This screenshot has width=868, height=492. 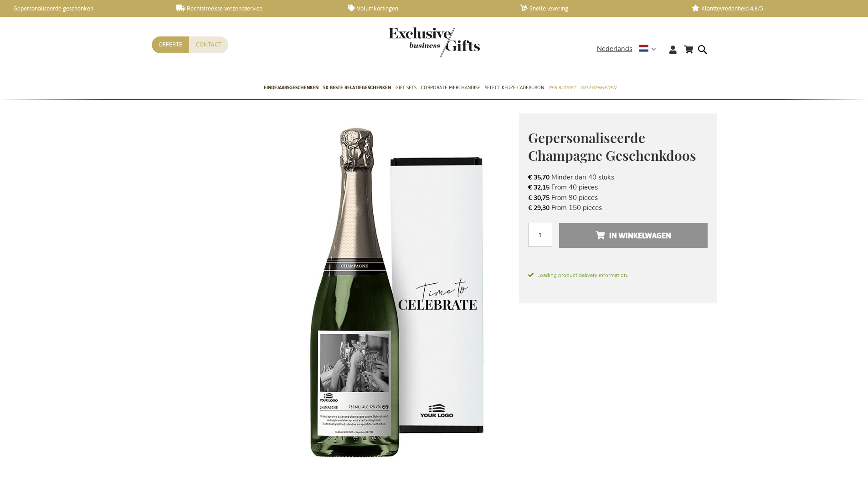 What do you see at coordinates (255, 8) in the screenshot?
I see `a: Rechtstreekse verzendservice` at bounding box center [255, 8].